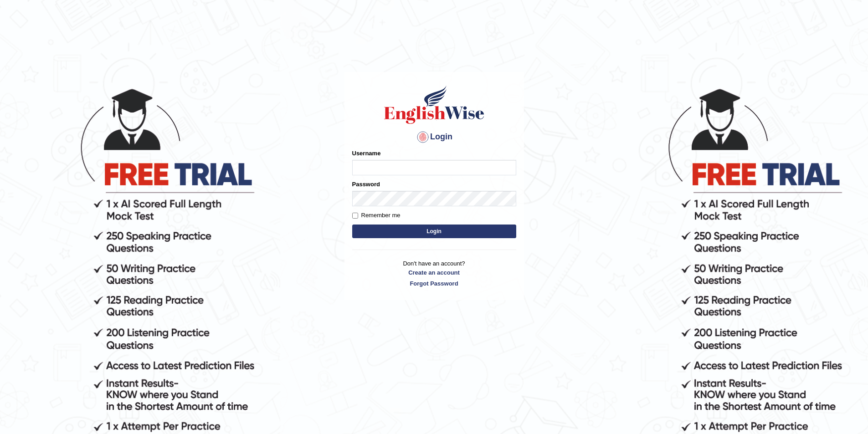  I want to click on p: Don't have an account?, so click(434, 273).